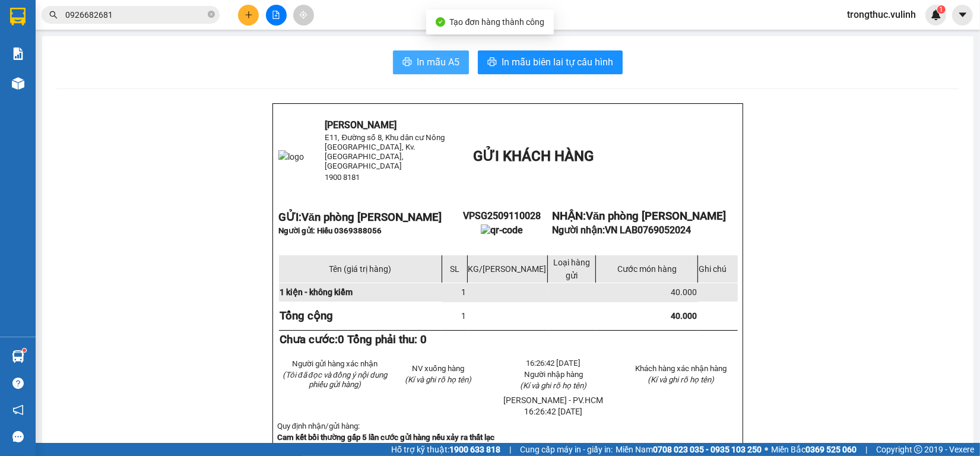 The height and width of the screenshot is (456, 980). I want to click on img: logo, so click(291, 157).